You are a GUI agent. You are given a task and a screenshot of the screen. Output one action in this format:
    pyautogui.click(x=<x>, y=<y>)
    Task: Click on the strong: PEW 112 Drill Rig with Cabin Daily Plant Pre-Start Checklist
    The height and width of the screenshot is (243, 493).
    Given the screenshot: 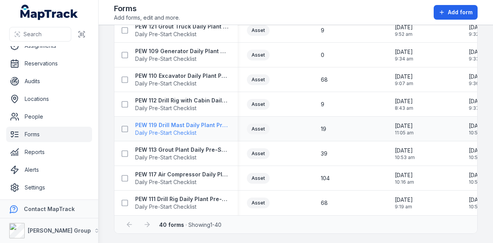 What is the action you would take?
    pyautogui.click(x=182, y=100)
    